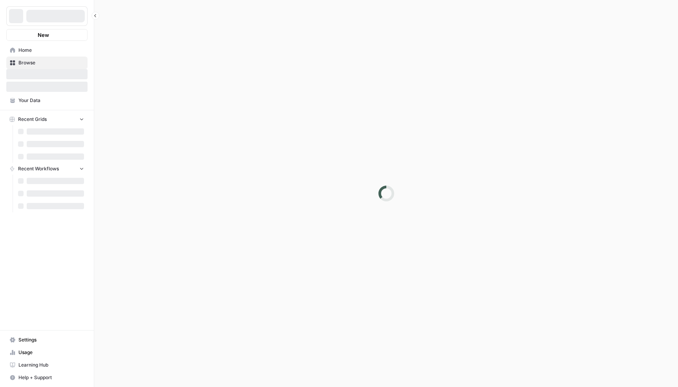  What do you see at coordinates (51, 63) in the screenshot?
I see `span: Browse` at bounding box center [51, 63].